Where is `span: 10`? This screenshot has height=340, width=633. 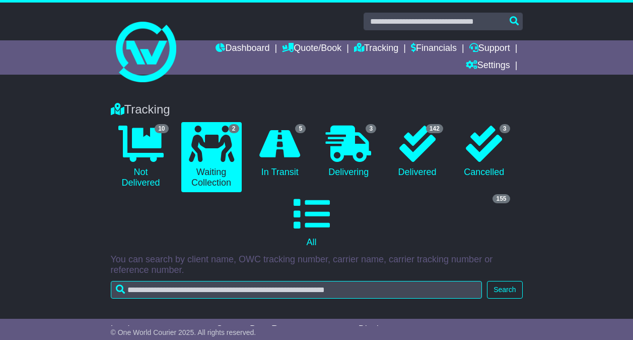
span: 10 is located at coordinates (161, 128).